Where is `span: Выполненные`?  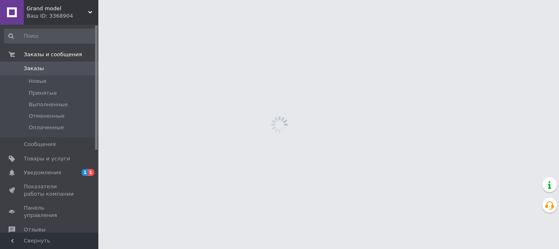 span: Выполненные is located at coordinates (48, 105).